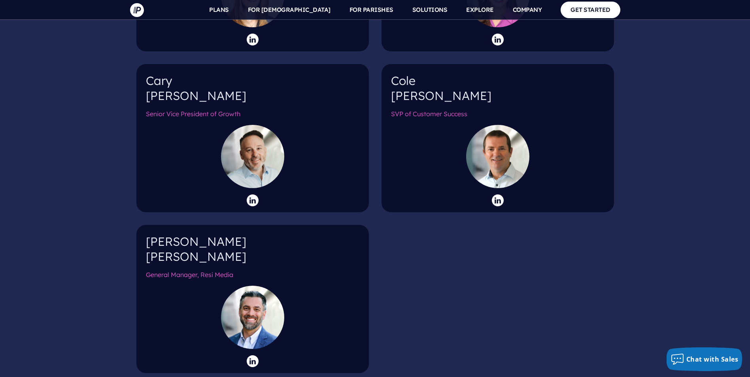 The image size is (750, 377). I want to click on h6: SVP of Customer Success, so click(498, 117).